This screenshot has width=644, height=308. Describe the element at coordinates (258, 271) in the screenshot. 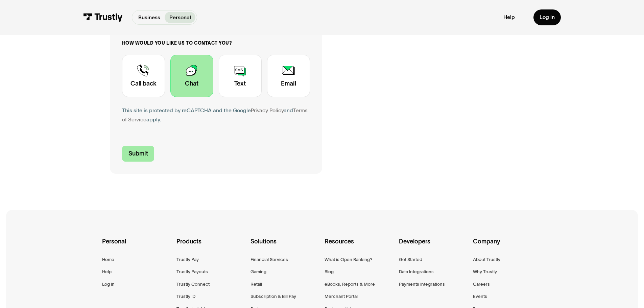

I see `a: Gaming` at that location.